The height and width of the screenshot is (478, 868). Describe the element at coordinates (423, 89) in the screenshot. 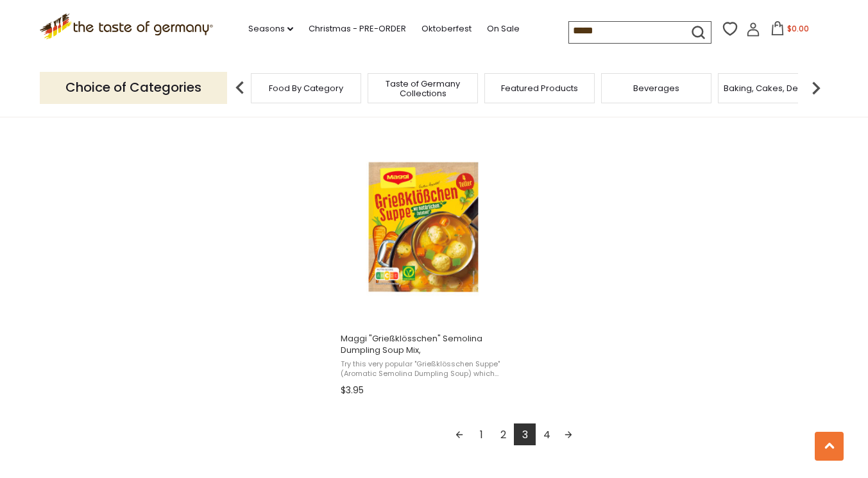

I see `a: Taste of Germany Collections` at that location.